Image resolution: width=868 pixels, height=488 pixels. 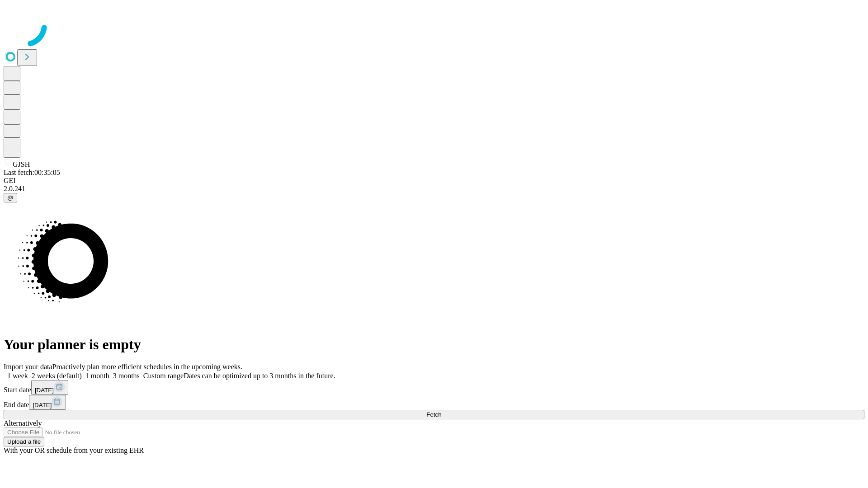 I want to click on h1: Your planner is empty, so click(x=434, y=344).